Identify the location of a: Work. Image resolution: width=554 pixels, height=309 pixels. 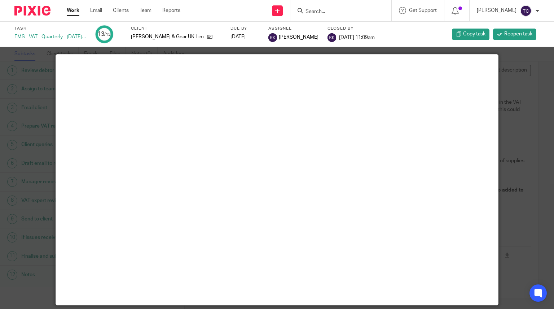
(73, 10).